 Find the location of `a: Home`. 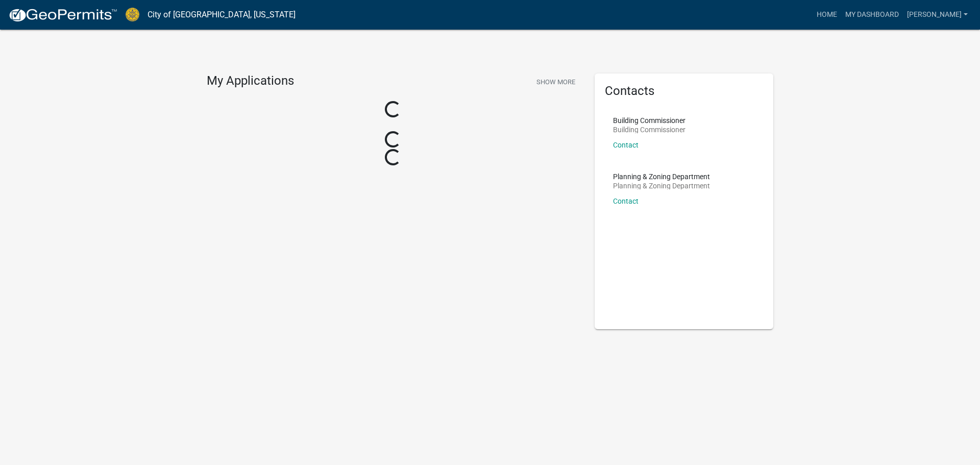

a: Home is located at coordinates (827, 15).